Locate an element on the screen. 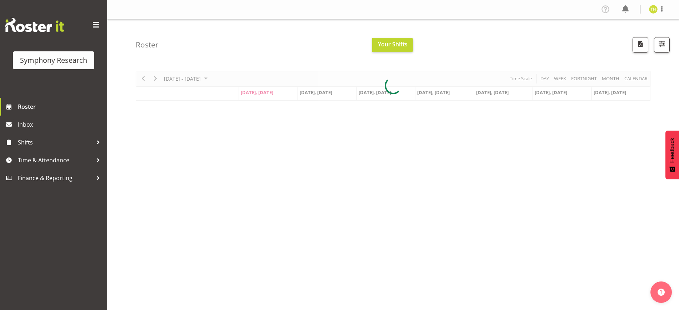 The width and height of the screenshot is (679, 310). span: Your Shifts is located at coordinates (392, 44).